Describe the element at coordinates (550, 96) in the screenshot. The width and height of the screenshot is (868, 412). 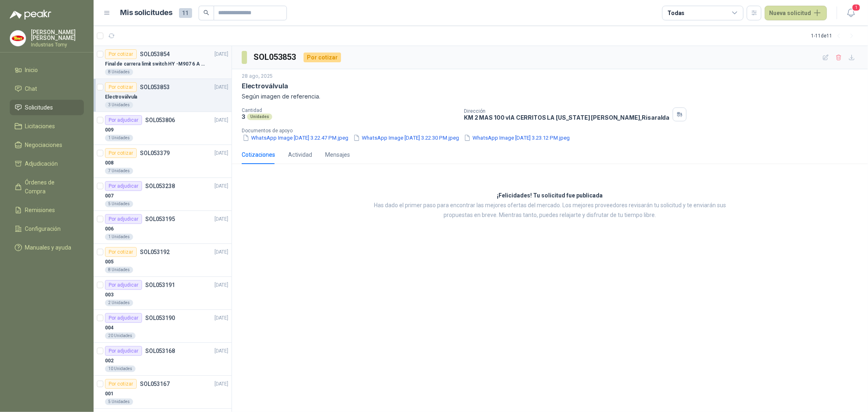
I see `p: Según imagen de referencia.` at that location.